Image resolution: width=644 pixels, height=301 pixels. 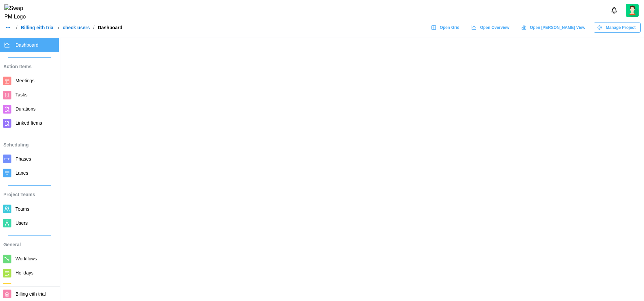 I want to click on span: Open Overview, so click(x=494, y=27).